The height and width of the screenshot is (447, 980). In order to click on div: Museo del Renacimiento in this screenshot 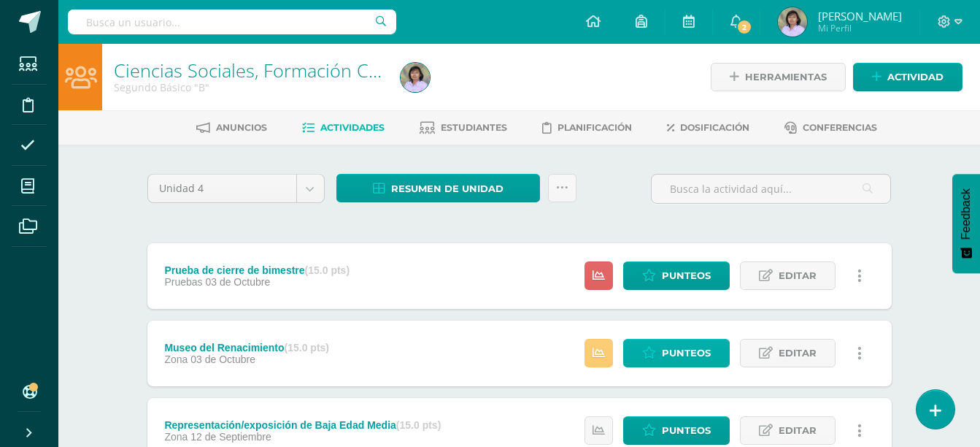, I will do `click(247, 347)`.